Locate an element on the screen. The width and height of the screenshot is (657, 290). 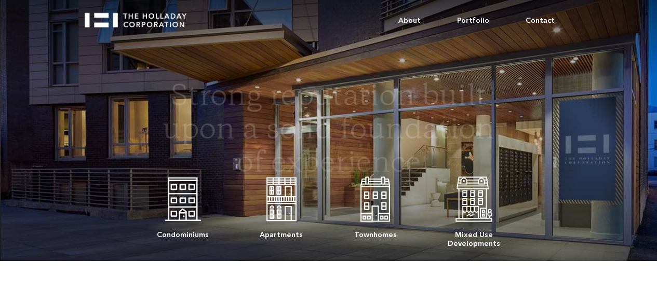
div: Townhomes is located at coordinates (376, 232).